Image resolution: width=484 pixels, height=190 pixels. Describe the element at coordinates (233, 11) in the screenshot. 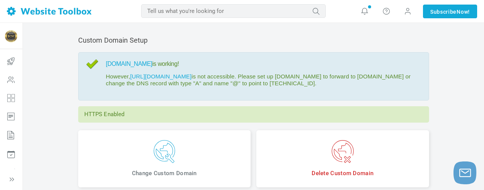

I see `input: Tell us what you're looking for` at that location.